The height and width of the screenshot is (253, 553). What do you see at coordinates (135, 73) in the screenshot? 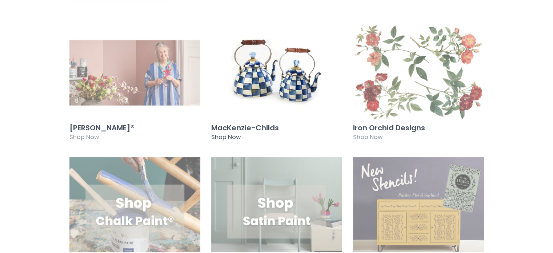
I see `img: Annie Sloan®` at bounding box center [135, 73].